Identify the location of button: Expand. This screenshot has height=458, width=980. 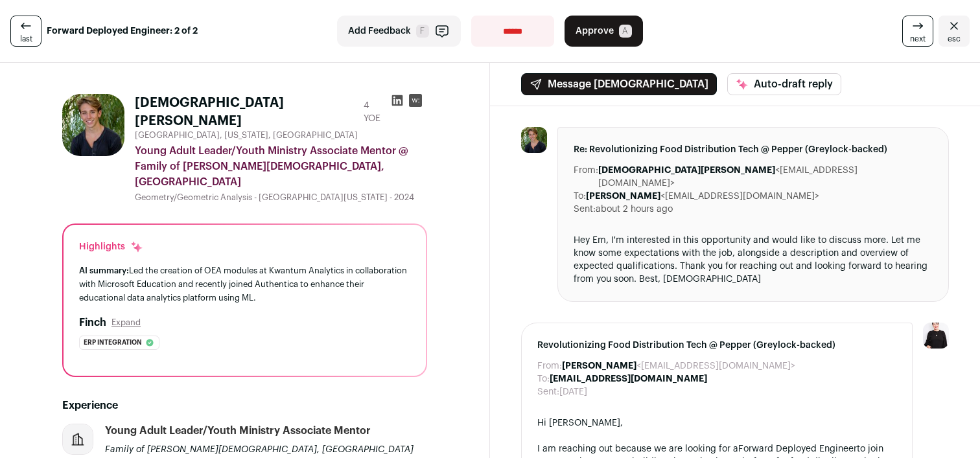
(126, 323).